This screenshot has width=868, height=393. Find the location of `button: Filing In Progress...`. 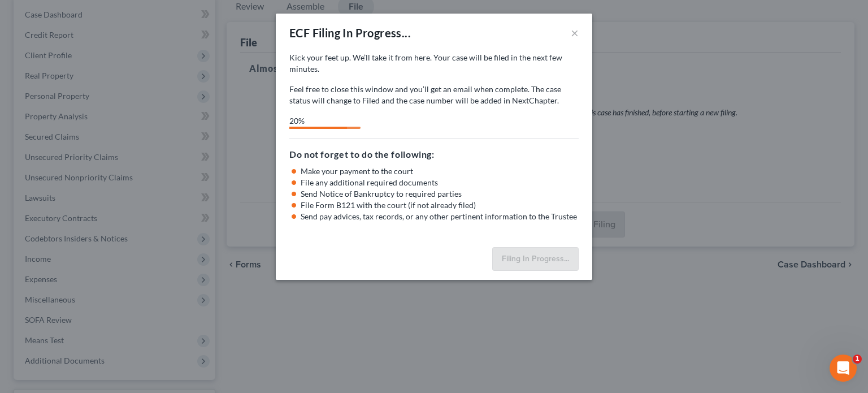

button: Filing In Progress... is located at coordinates (536, 259).